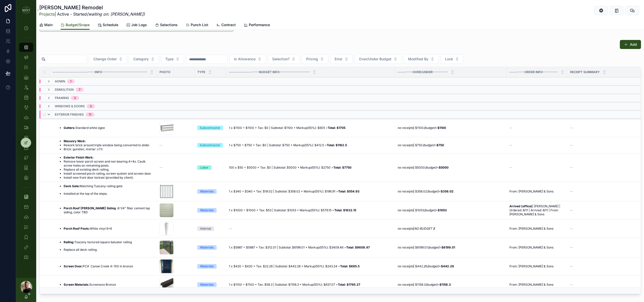 The width and height of the screenshot is (644, 302). Describe the element at coordinates (630, 45) in the screenshot. I see `button: Add` at that location.